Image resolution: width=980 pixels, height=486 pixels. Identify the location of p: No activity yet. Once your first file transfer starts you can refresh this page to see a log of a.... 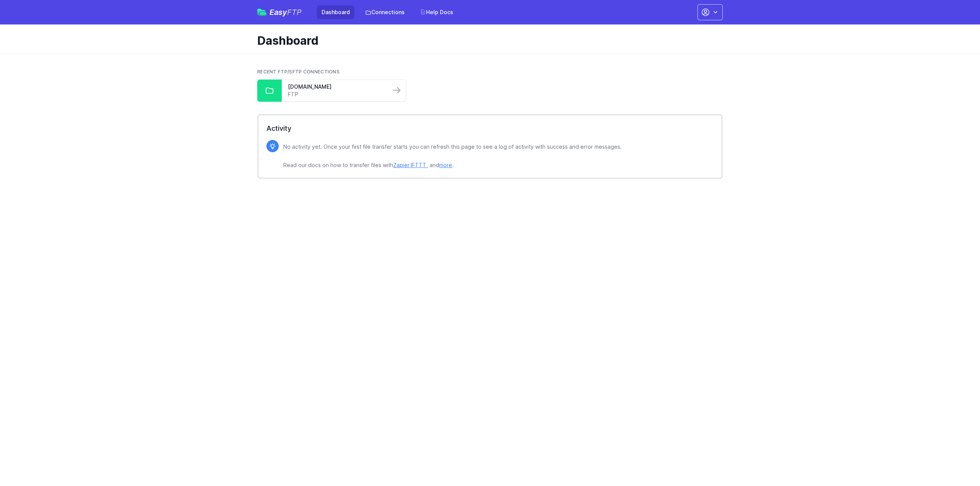
(452, 156).